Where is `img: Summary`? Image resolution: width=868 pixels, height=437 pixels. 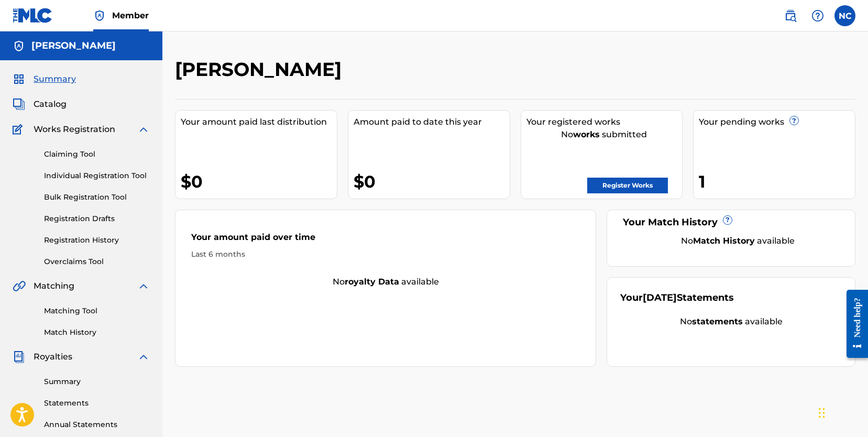
img: Summary is located at coordinates (19, 79).